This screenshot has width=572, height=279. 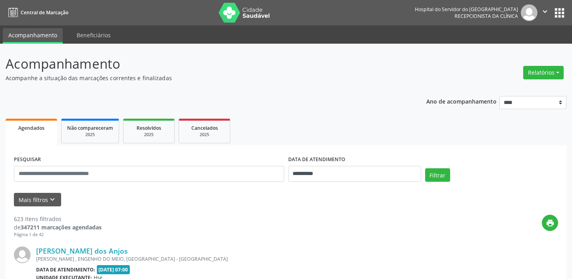 What do you see at coordinates (27, 160) in the screenshot?
I see `label: PESQUISAR` at bounding box center [27, 160].